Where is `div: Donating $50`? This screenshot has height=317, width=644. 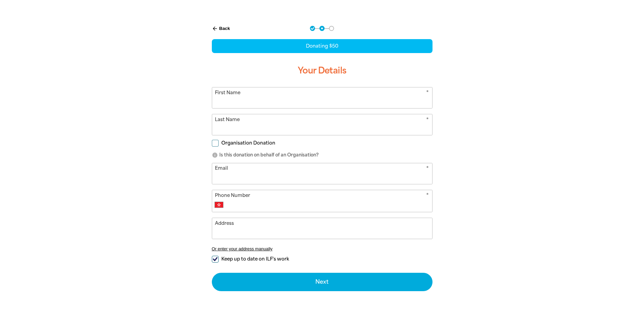
div: Donating $50 is located at coordinates (322, 46).